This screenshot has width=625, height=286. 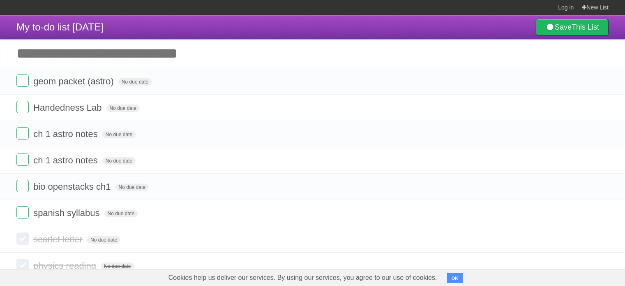 What do you see at coordinates (68, 107) in the screenshot?
I see `span: Handedness Lab` at bounding box center [68, 107].